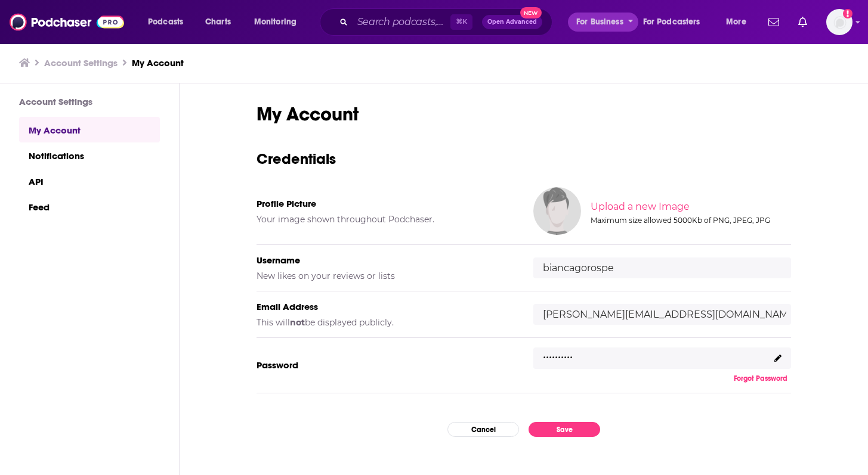  What do you see at coordinates (165, 22) in the screenshot?
I see `span: Podcasts` at bounding box center [165, 22].